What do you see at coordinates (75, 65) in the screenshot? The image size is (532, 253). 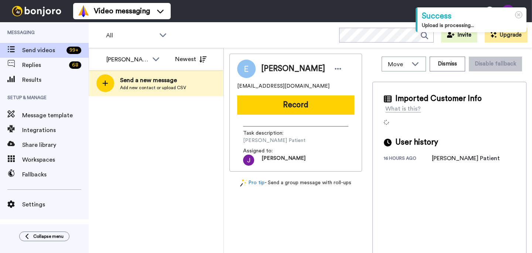 I see `div: 68` at bounding box center [75, 65].